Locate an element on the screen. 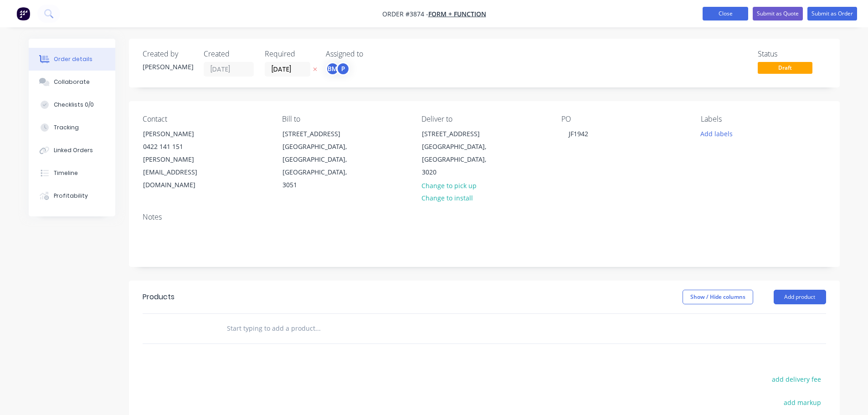  div: Created by is located at coordinates (168, 54).